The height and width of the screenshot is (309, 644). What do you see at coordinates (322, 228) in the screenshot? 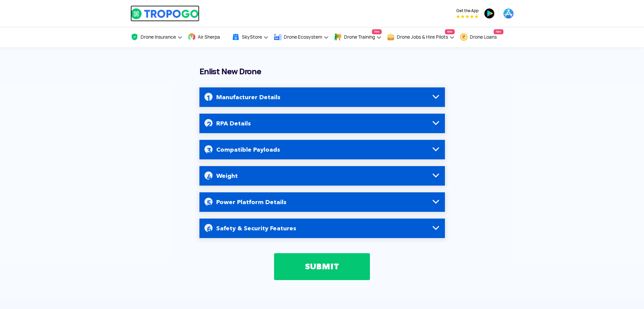
I see `h4: Safety & Security Features` at bounding box center [322, 228].